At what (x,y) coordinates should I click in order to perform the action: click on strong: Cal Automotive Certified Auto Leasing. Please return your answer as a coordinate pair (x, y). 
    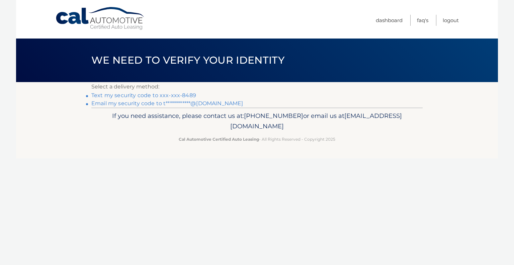
    Looking at the image, I should click on (219, 139).